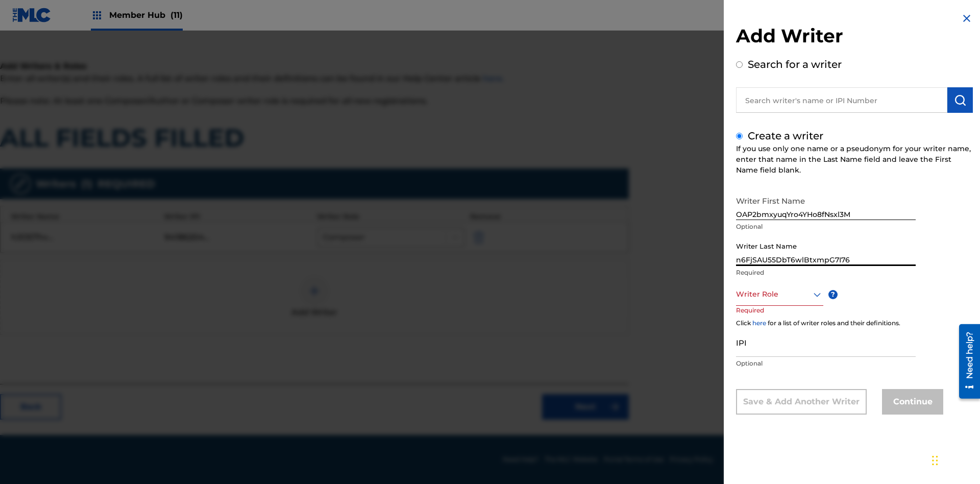 The image size is (980, 484). Describe the element at coordinates (795, 65) in the screenshot. I see `label: Search for a writer` at that location.